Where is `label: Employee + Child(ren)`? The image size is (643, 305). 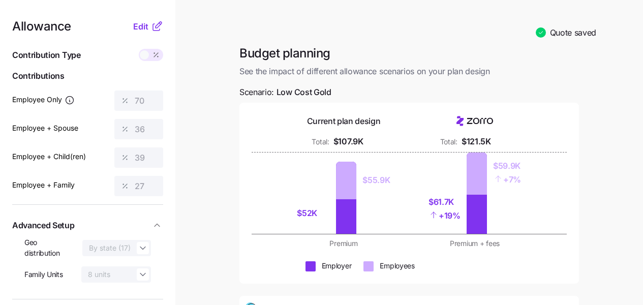 label: Employee + Child(ren) is located at coordinates (49, 157).